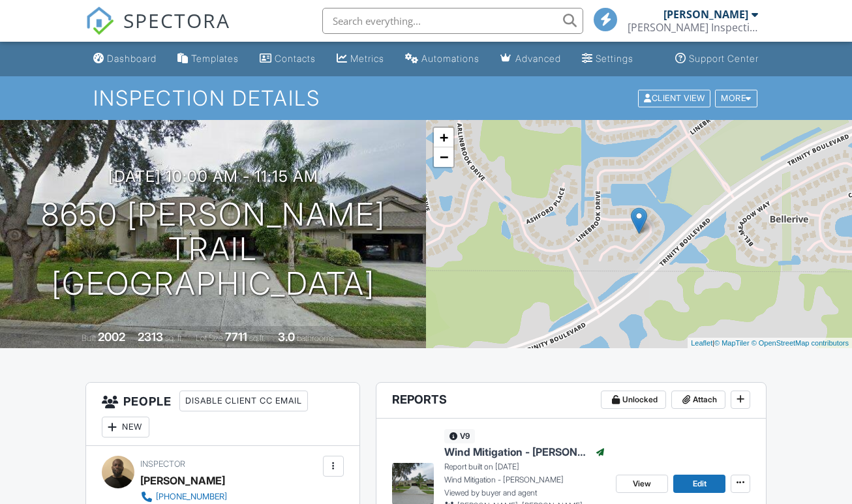 The image size is (852, 504). Describe the element at coordinates (214, 58) in the screenshot. I see `div: Templates` at that location.